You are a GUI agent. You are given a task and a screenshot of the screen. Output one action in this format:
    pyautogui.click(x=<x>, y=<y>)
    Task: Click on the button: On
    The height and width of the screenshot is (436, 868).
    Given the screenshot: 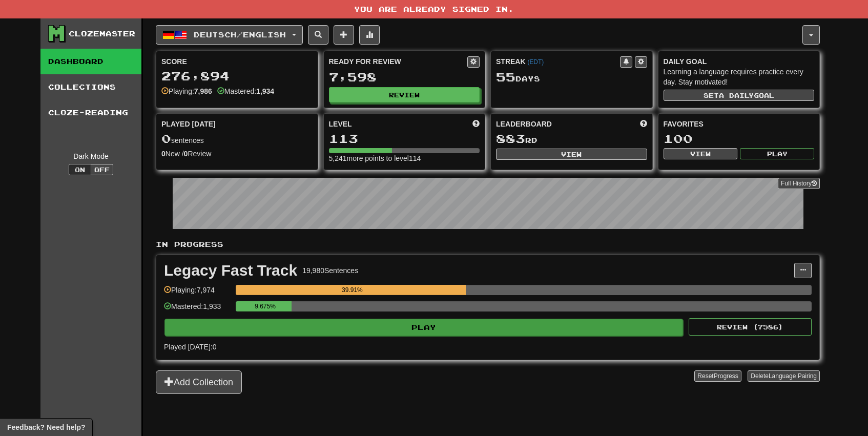 What is the action you would take?
    pyautogui.click(x=80, y=169)
    